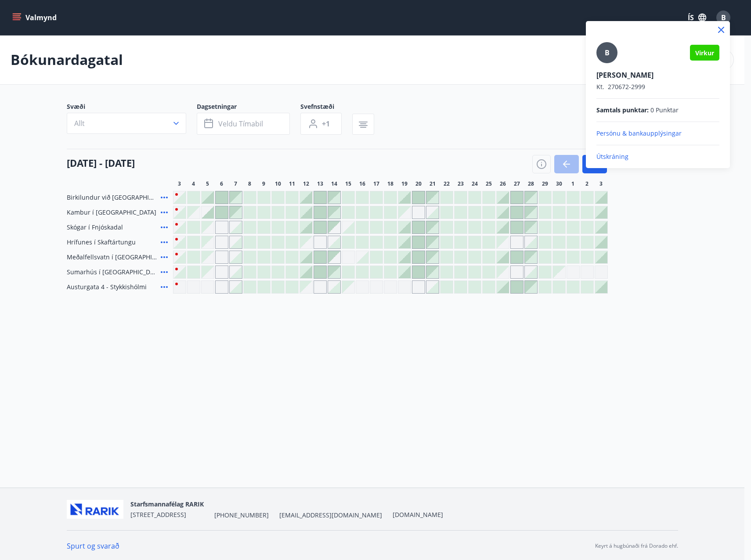 The width and height of the screenshot is (751, 560). Describe the element at coordinates (607, 52) in the screenshot. I see `span: B` at that location.